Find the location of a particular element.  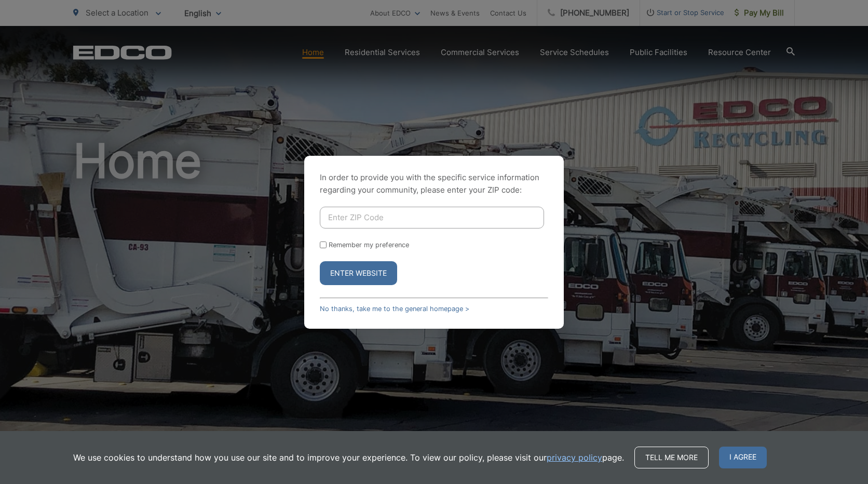

a: privacy policy is located at coordinates (574, 457).